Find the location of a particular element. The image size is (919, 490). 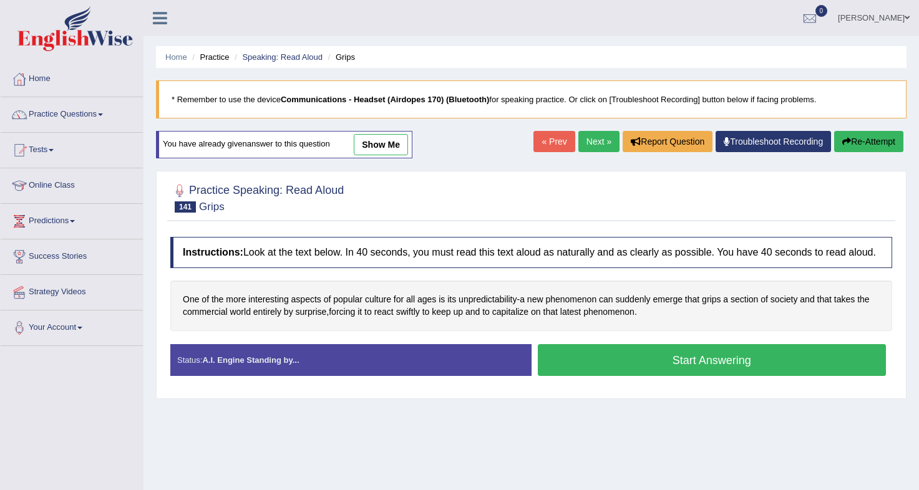

li: Grips is located at coordinates (340, 57).